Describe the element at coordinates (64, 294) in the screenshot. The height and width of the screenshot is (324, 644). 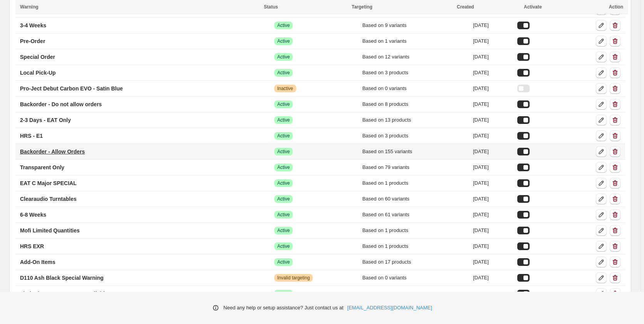
I see `p: Limited Run - No Longer Available` at that location.